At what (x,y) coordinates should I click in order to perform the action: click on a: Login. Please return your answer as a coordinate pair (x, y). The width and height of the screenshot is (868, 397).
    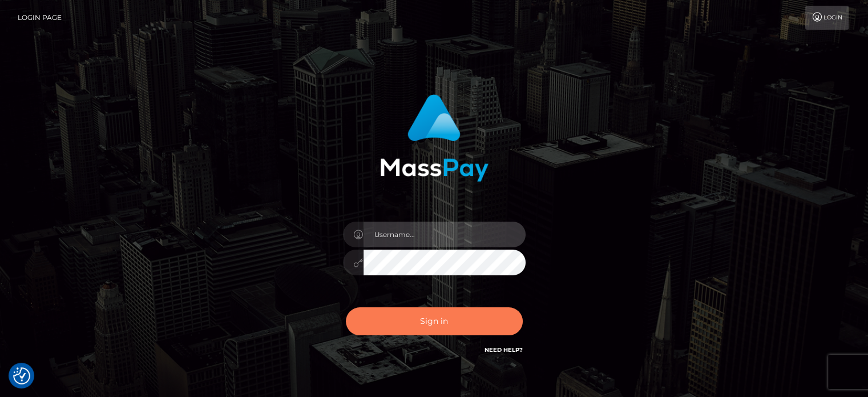
    Looking at the image, I should click on (827, 18).